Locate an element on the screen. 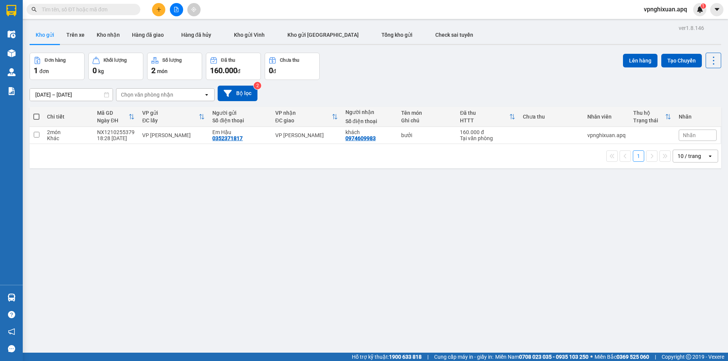  div: Đơn hàng is located at coordinates (55, 60).